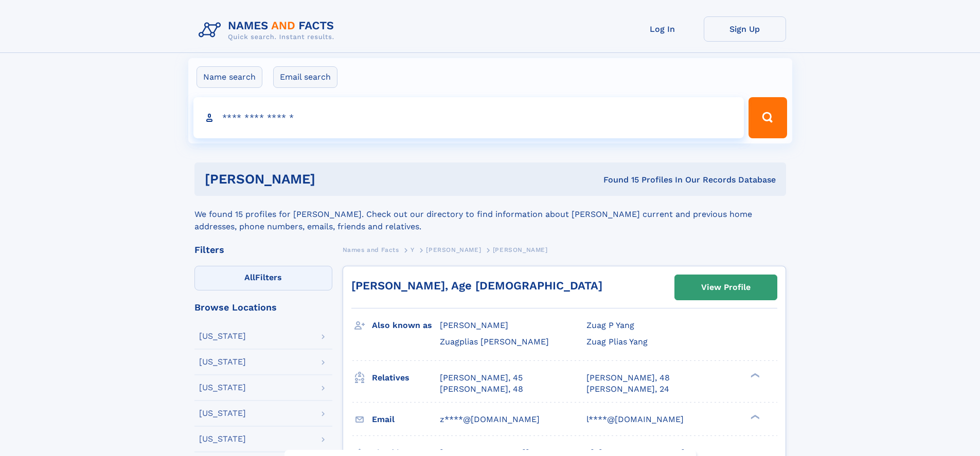 The image size is (980, 456). I want to click on span: Zuag P Yang, so click(610, 325).